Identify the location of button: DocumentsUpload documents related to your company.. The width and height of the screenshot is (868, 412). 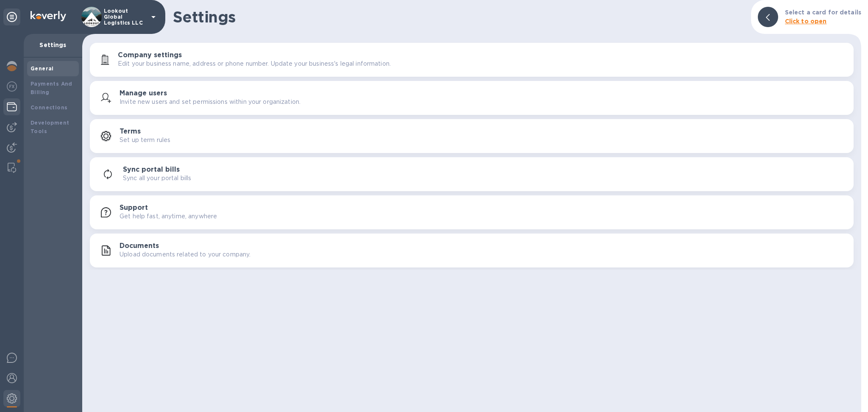
(472, 251).